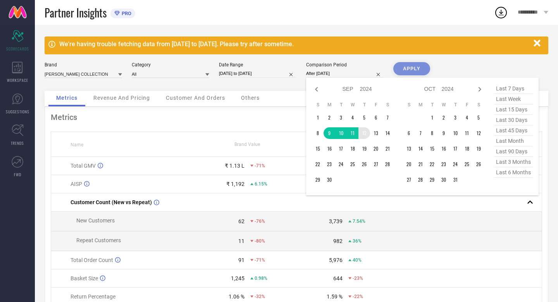  Describe the element at coordinates (17, 143) in the screenshot. I see `span: TRENDS` at that location.